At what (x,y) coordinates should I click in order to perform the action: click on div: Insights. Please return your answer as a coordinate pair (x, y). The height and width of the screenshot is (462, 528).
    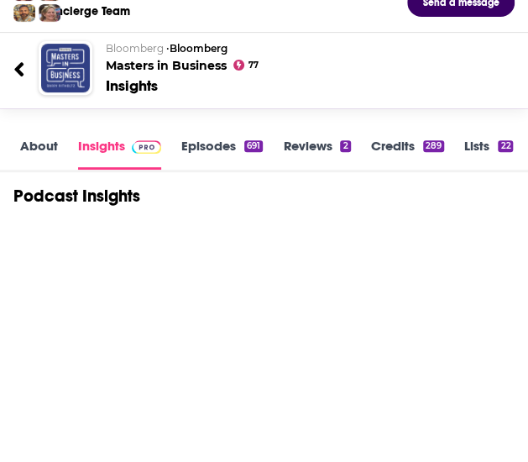
    Looking at the image, I should click on (132, 86).